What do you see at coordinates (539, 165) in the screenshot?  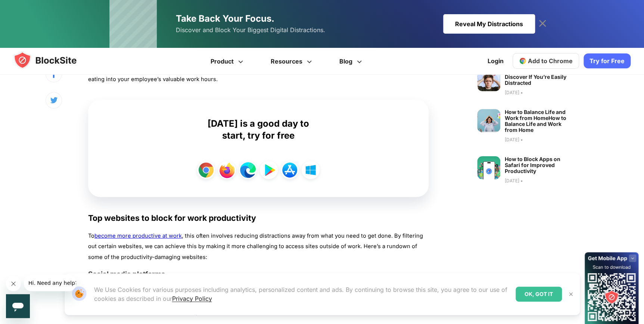 I see `text: How to Block Apps on Safari for Improved Productivity` at bounding box center [539, 165].